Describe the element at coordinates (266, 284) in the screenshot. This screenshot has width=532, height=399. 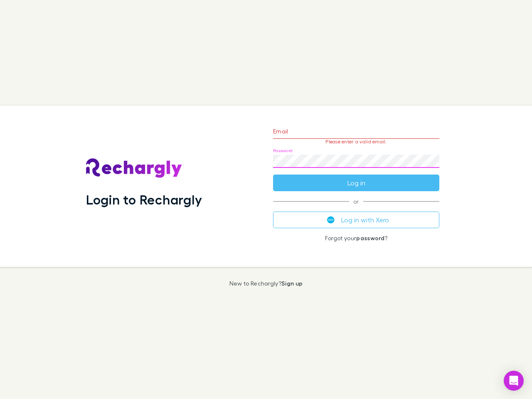
I see `p: New to Rechargly?` at that location.